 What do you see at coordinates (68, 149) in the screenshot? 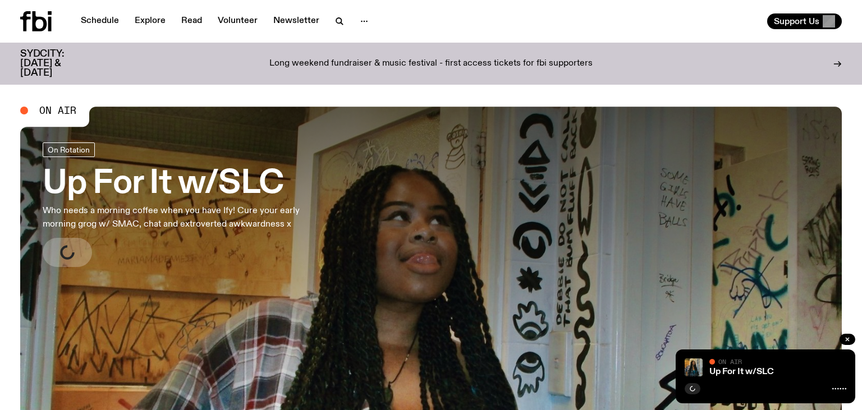
I see `span: On Rotation` at bounding box center [68, 149].